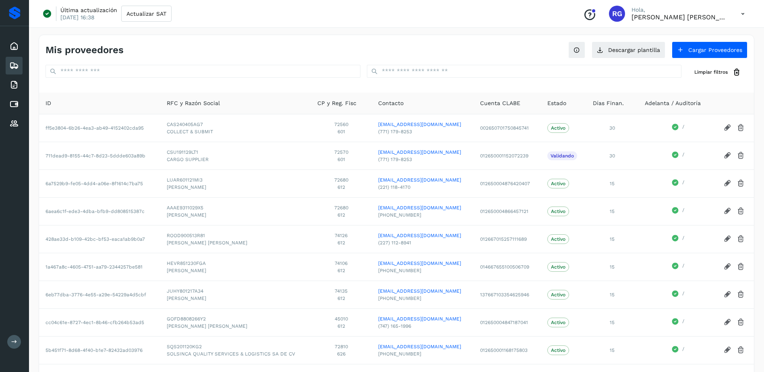 The image size is (764, 372). I want to click on span: Limpiar filtros, so click(711, 72).